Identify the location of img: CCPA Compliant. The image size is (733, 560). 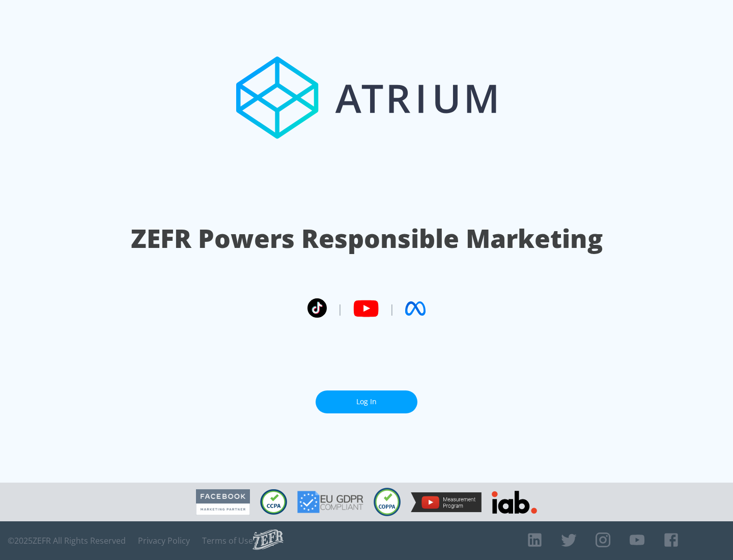
(273, 502).